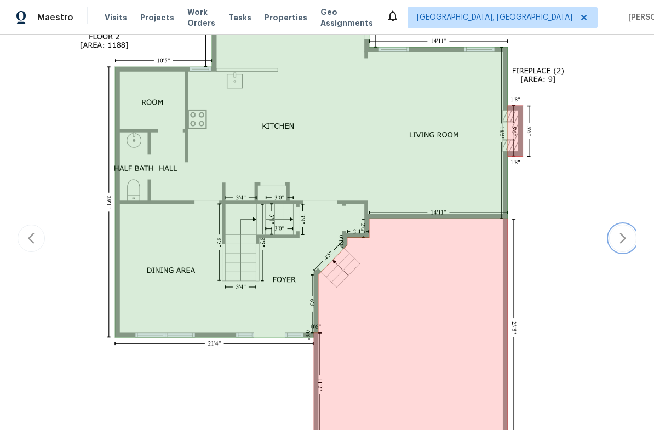 The image size is (654, 430). What do you see at coordinates (116, 18) in the screenshot?
I see `span: Visits` at bounding box center [116, 18].